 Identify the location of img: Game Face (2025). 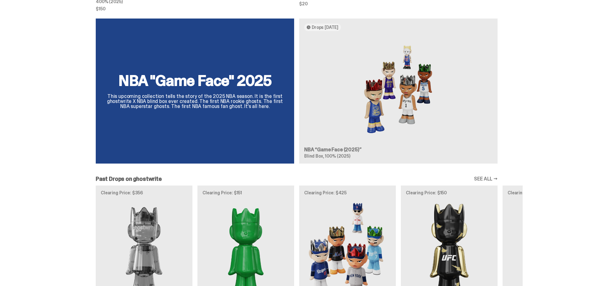
(398, 89).